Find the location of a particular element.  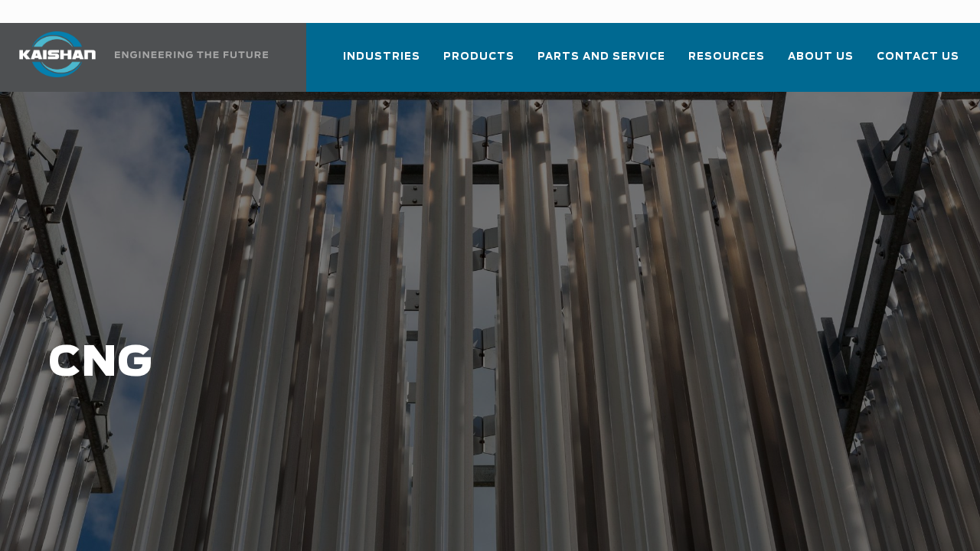

a: About Us is located at coordinates (820, 63).